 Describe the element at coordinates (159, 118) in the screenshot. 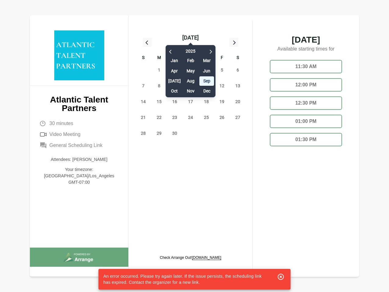

I see `span: Monday, September 22, 2025` at that location.